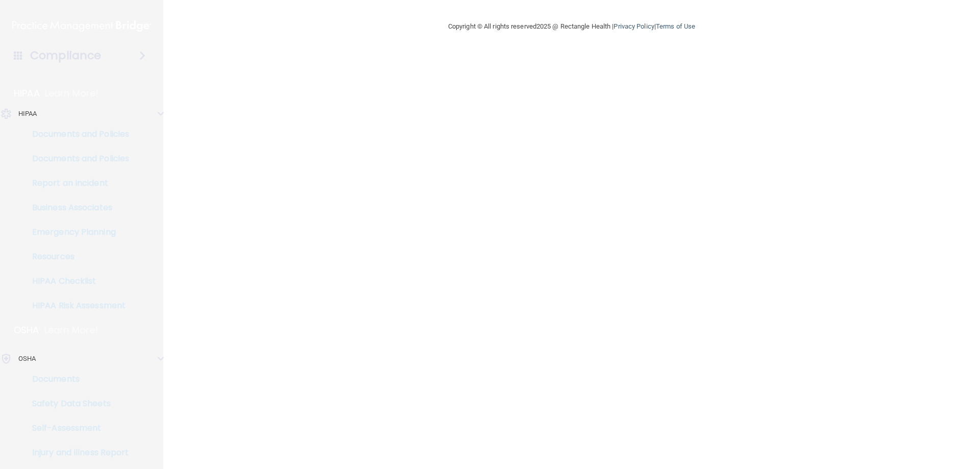 Image resolution: width=980 pixels, height=469 pixels. Describe the element at coordinates (76, 183) in the screenshot. I see `p: Report an Incident` at that location.